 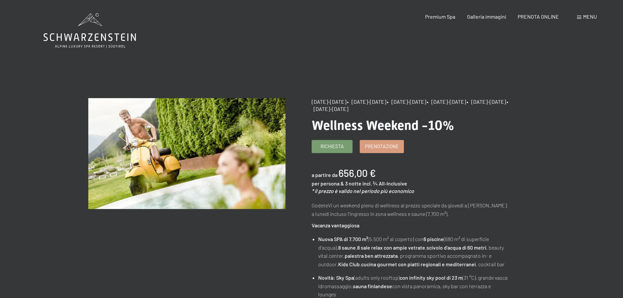 What do you see at coordinates (413, 251) in the screenshot?
I see `li: (5.500 m² al coperto) con (680 m² di superficie d'acqua), , , , beauty vital center, , programma ...` at bounding box center [413, 251].